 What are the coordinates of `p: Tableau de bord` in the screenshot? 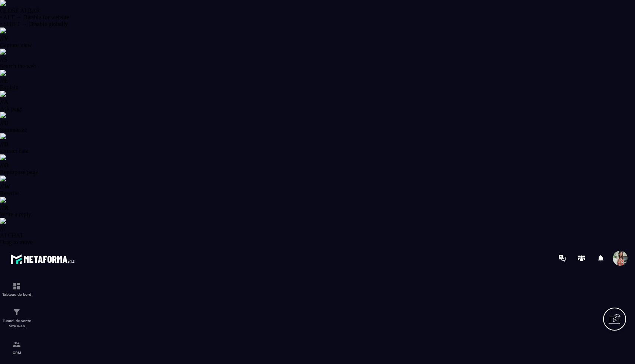 It's located at (17, 294).